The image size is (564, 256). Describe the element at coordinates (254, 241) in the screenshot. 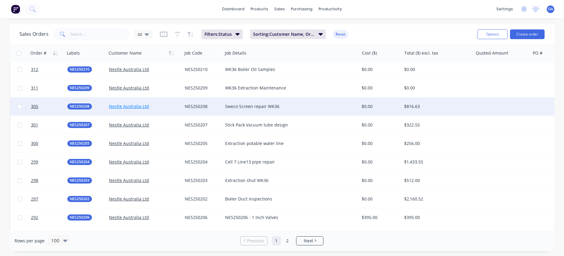

I see `a: Previous page` at that location.